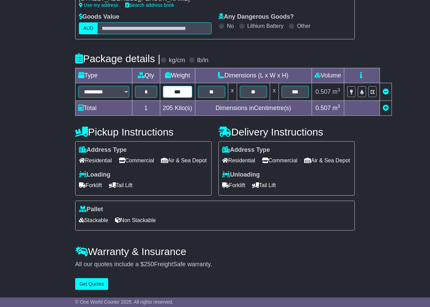 The image size is (430, 307). What do you see at coordinates (168, 108) in the screenshot?
I see `span: 205` at bounding box center [168, 108].